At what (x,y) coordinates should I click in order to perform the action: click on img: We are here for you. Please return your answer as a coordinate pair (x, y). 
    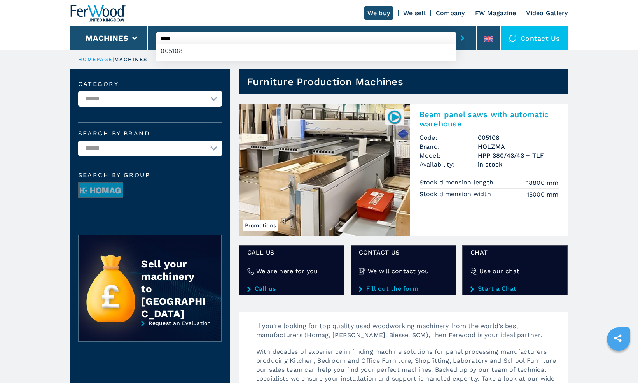
    Looking at the image, I should click on (251, 271).